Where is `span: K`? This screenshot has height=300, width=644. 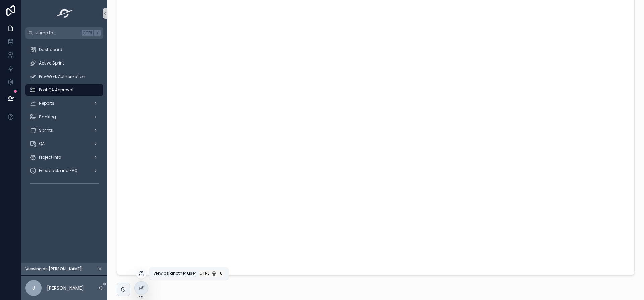 span: K is located at coordinates (97, 33).